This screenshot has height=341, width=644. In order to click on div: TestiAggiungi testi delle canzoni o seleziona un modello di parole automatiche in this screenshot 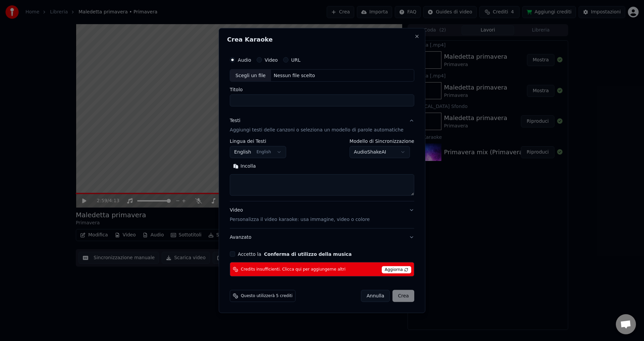, I will do `click(322, 170)`.